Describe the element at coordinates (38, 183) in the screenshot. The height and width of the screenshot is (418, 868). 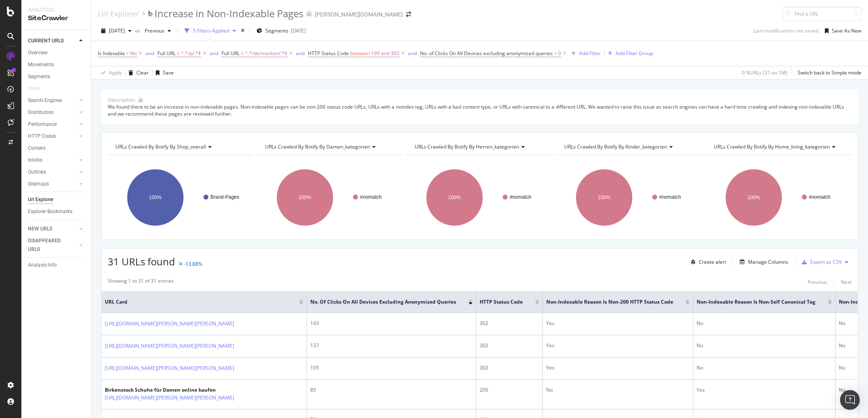
I see `div: Sitemaps` at that location.